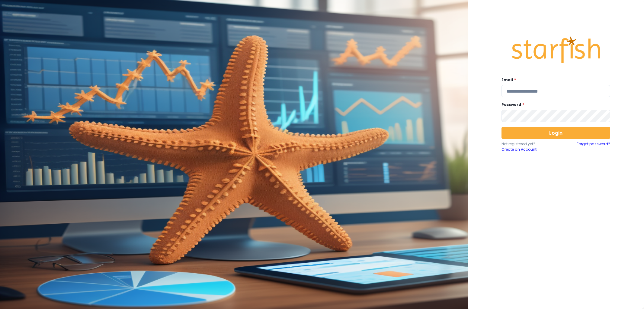 This screenshot has height=309, width=644. I want to click on label: Password, so click(554, 105).